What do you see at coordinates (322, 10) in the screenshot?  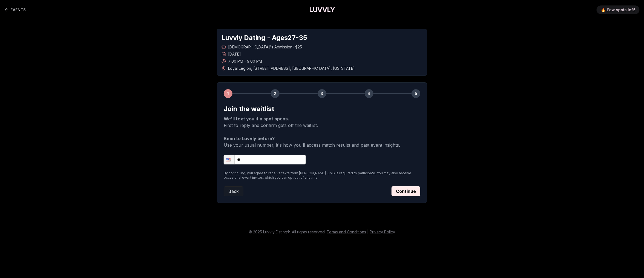 I see `h1: LUVVLY` at bounding box center [322, 10].